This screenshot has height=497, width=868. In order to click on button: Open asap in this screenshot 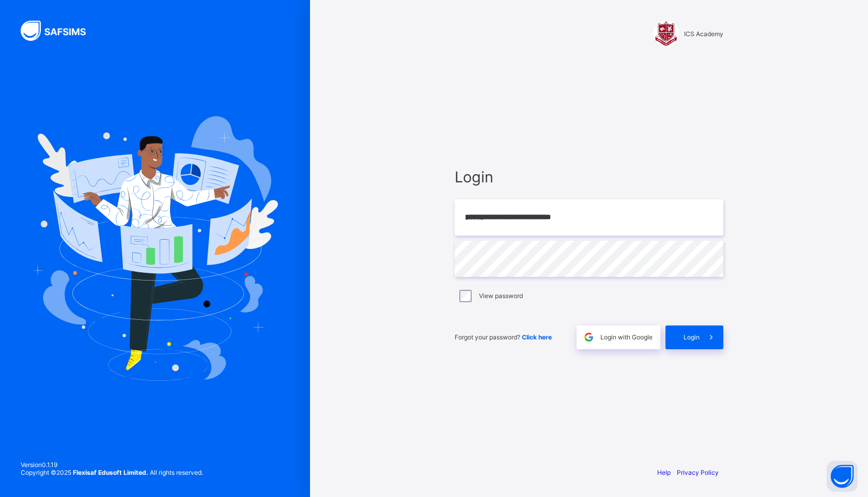, I will do `click(843, 477)`.